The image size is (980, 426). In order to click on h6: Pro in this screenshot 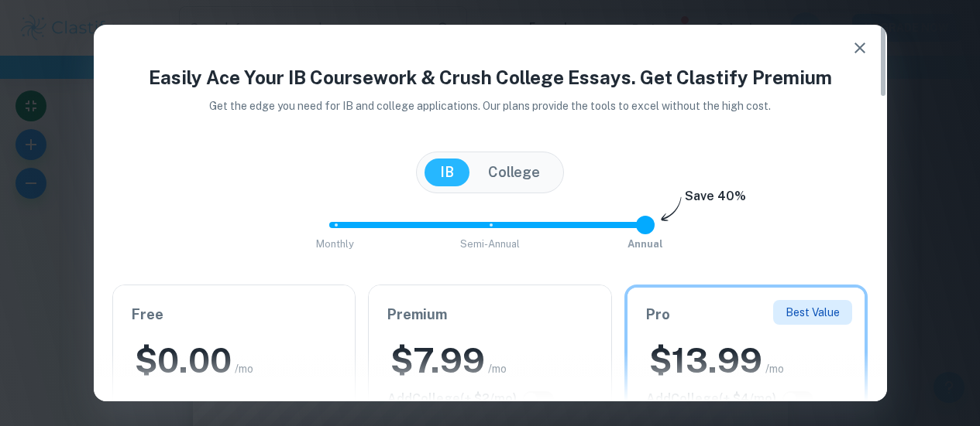, I will do `click(746, 315)`.